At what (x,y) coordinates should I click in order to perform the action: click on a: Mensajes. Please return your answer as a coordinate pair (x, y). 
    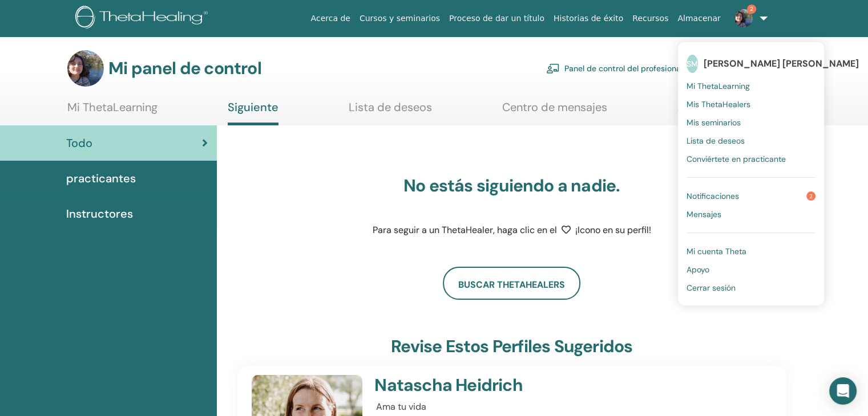
    Looking at the image, I should click on (751, 215).